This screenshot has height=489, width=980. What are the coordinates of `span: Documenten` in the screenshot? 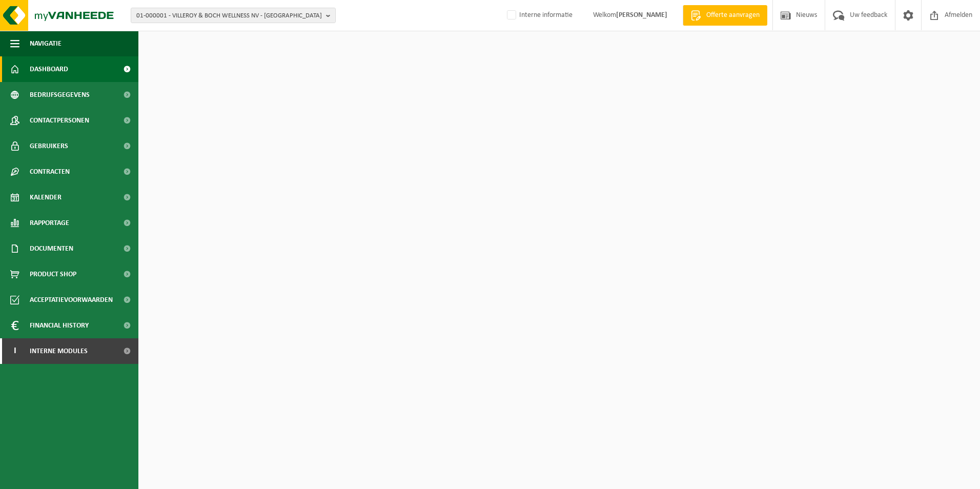 It's located at (52, 249).